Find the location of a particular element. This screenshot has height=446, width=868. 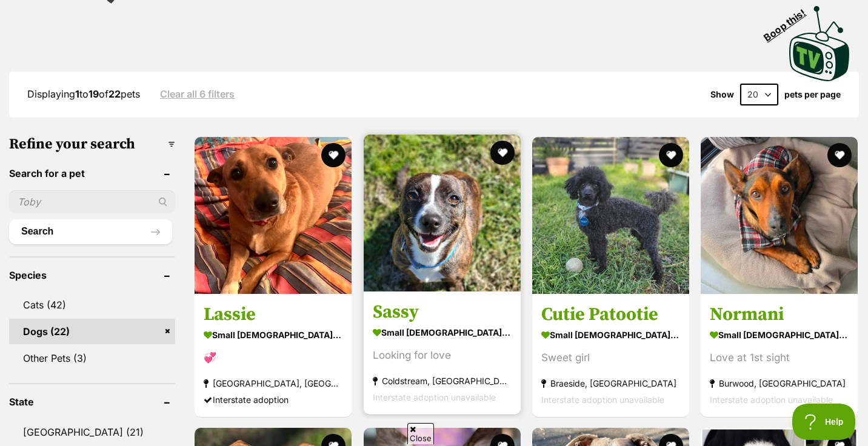

strong: 19 is located at coordinates (94, 94).